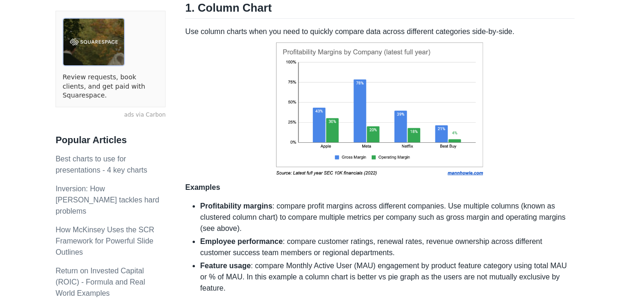 The width and height of the screenshot is (630, 299). I want to click on h3: Popular Articles, so click(111, 140).